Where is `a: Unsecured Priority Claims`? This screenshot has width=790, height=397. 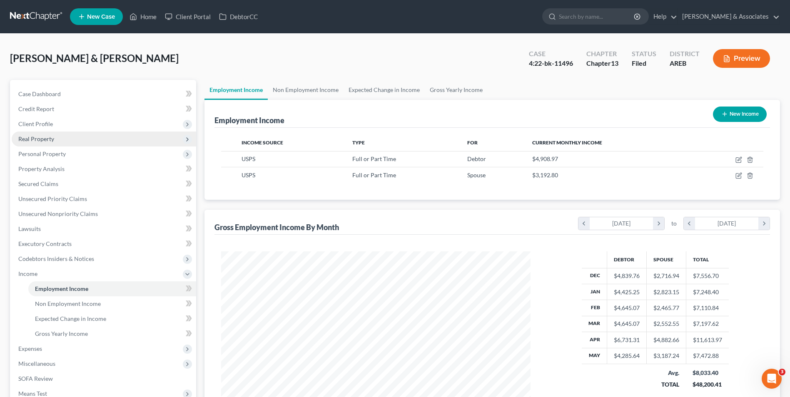 a: Unsecured Priority Claims is located at coordinates (104, 199).